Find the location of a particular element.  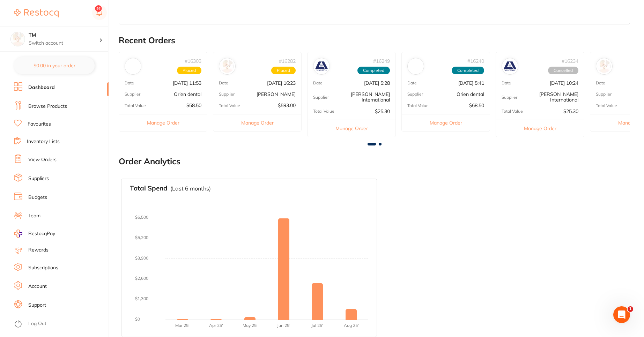

h2: Recent Orders is located at coordinates (374, 40).